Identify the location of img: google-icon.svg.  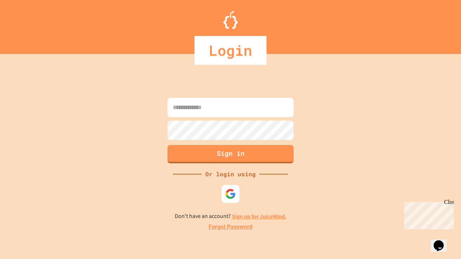
(231, 194).